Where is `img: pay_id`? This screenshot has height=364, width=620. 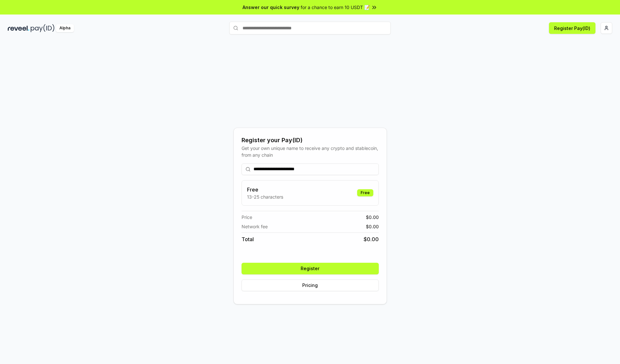
img: pay_id is located at coordinates (43, 28).